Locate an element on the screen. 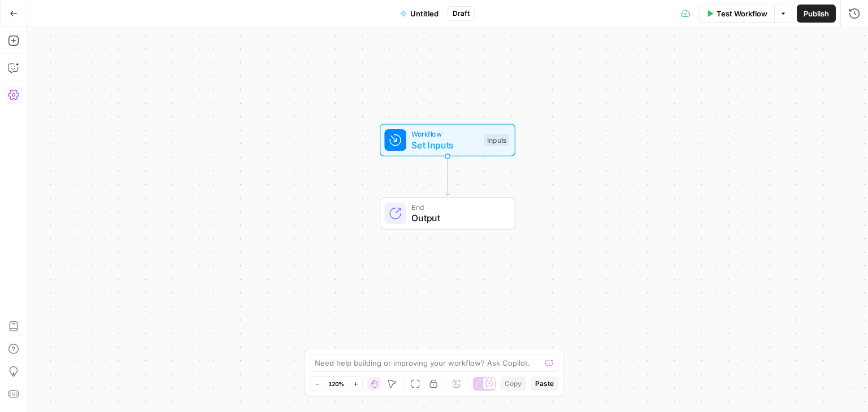  div: Inputs is located at coordinates (497, 140).